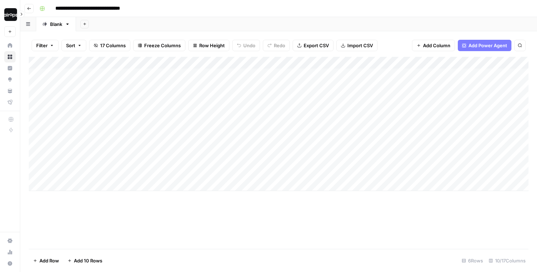 This screenshot has width=537, height=272. What do you see at coordinates (10, 15) in the screenshot?
I see `button: Workspace: Dille-Sandbox` at bounding box center [10, 15].